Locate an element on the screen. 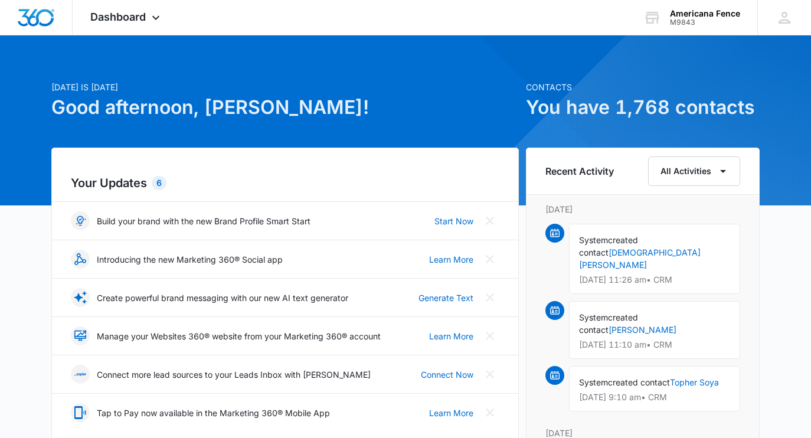  button: All Activities is located at coordinates (694, 171).